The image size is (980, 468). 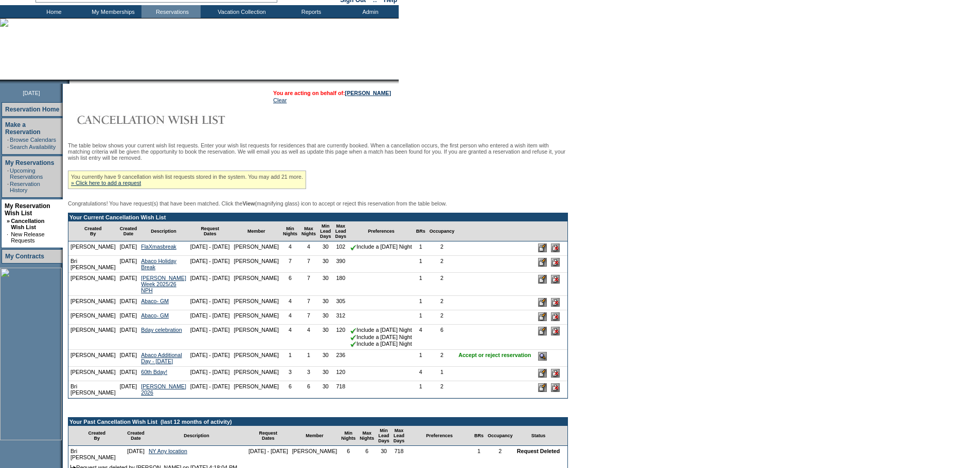 I want to click on nobr: Accept or reject reservation, so click(x=494, y=355).